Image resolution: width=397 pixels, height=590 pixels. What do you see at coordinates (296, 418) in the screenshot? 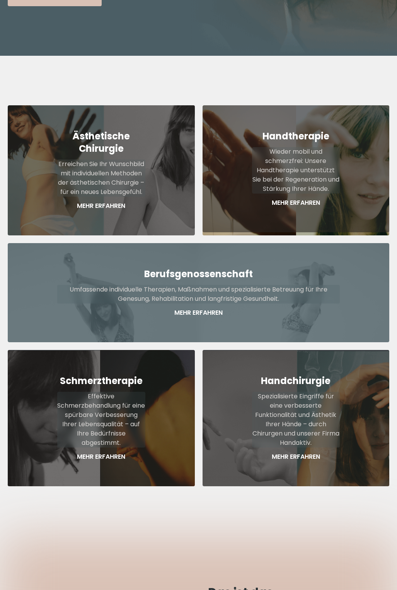
I see `a: HandchirurgieSpezialisierte Eingriffe für eine verbesserte Funktionalität und Ästhetik Ihrer Händ...` at bounding box center [296, 418].